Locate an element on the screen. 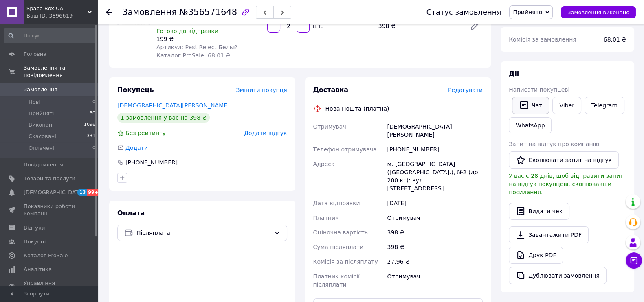  span: Отримувач is located at coordinates (330, 126).